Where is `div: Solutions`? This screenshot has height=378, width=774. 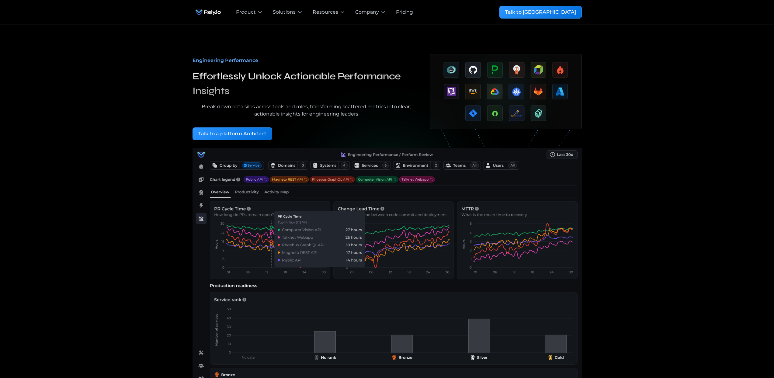 div: Solutions is located at coordinates (284, 12).